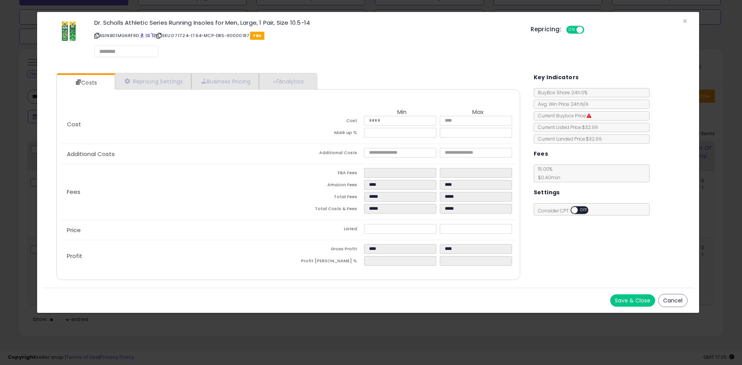 Image resolution: width=742 pixels, height=365 pixels. I want to click on th: Max, so click(477, 112).